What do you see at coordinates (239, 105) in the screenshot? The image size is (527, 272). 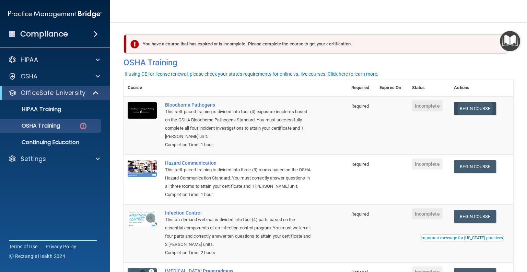 I see `div: Bloodborne Pathogens` at bounding box center [239, 105].